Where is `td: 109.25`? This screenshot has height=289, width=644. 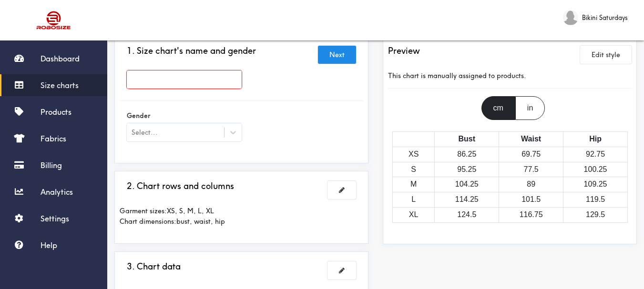
td: 109.25 is located at coordinates (595, 185).